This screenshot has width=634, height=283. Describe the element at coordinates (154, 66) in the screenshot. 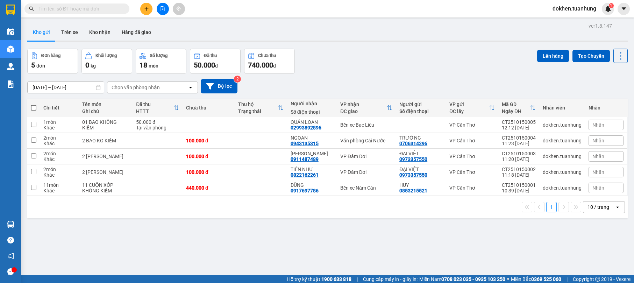

I see `span: món` at that location.